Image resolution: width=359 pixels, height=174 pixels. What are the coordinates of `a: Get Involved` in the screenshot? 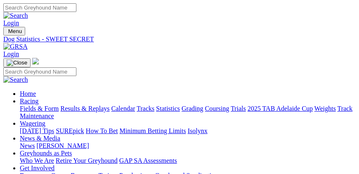 It's located at (37, 168).